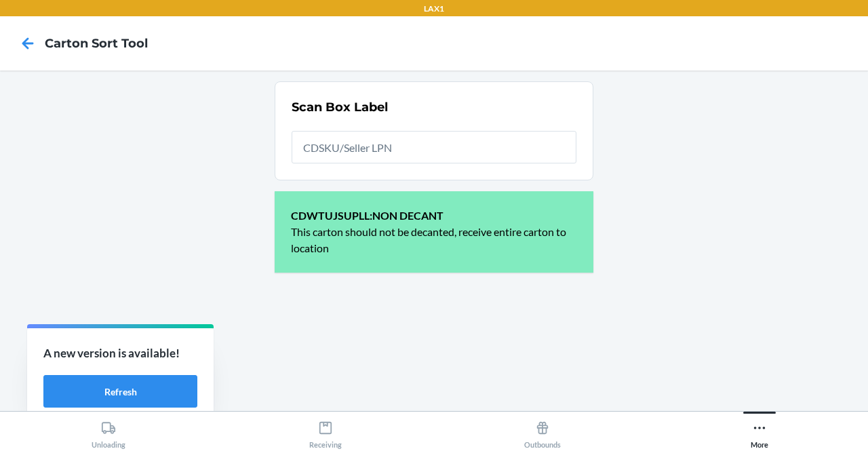 This screenshot has width=868, height=451. What do you see at coordinates (434, 9) in the screenshot?
I see `p: LAX1` at bounding box center [434, 9].